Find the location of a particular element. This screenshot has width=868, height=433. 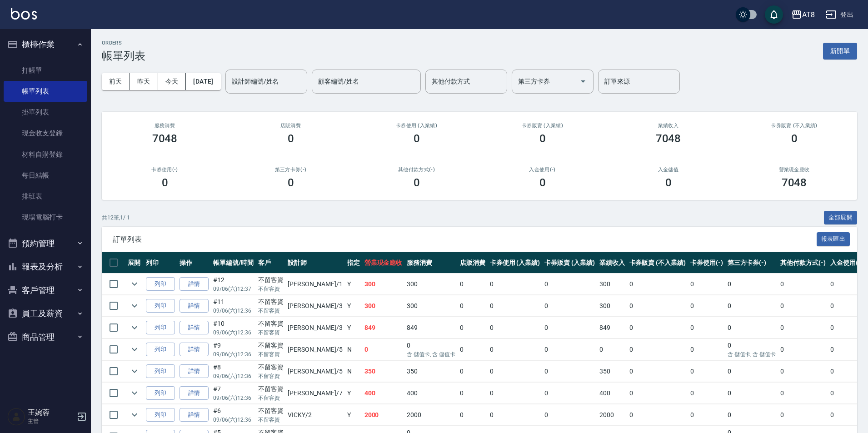

th: 展開 is located at coordinates (134, 262).